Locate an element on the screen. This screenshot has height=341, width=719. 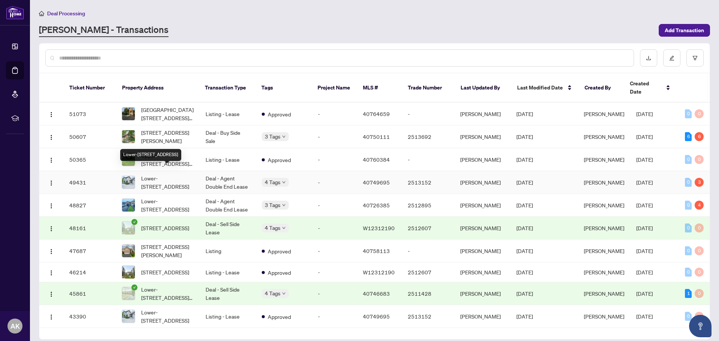
span: 40758113 is located at coordinates (376, 251).